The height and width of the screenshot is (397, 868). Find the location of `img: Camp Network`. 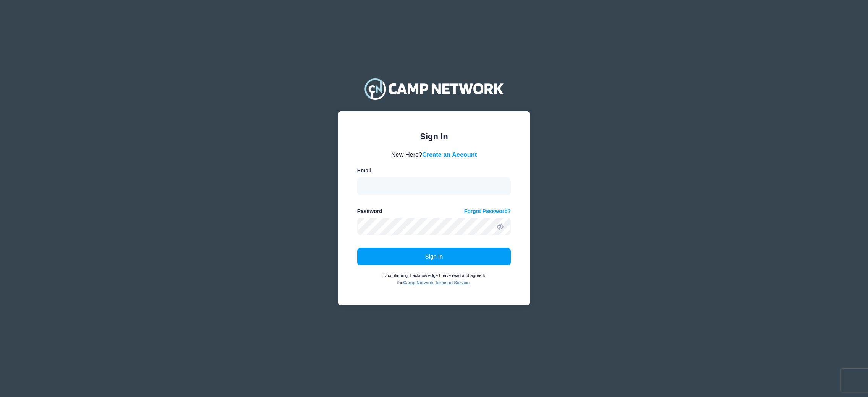

img: Camp Network is located at coordinates (434, 88).